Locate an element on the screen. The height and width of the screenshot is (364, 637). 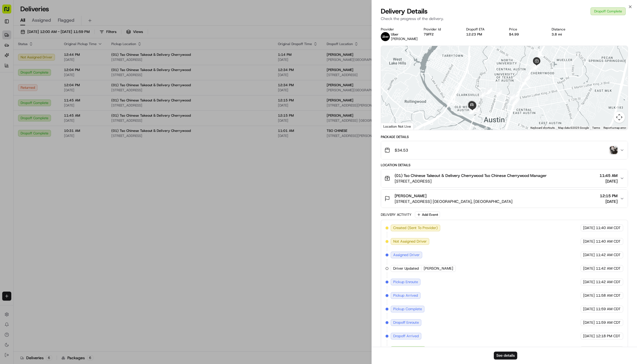
div: 17 is located at coordinates (483, 95).